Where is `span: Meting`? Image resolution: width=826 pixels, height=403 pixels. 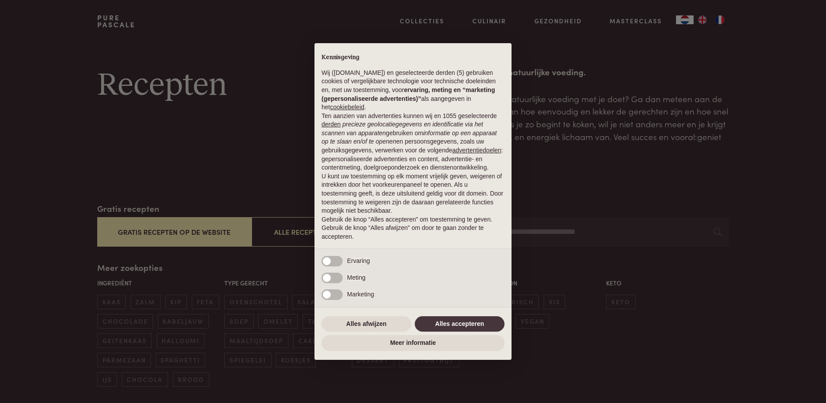 span: Meting is located at coordinates (356, 277).